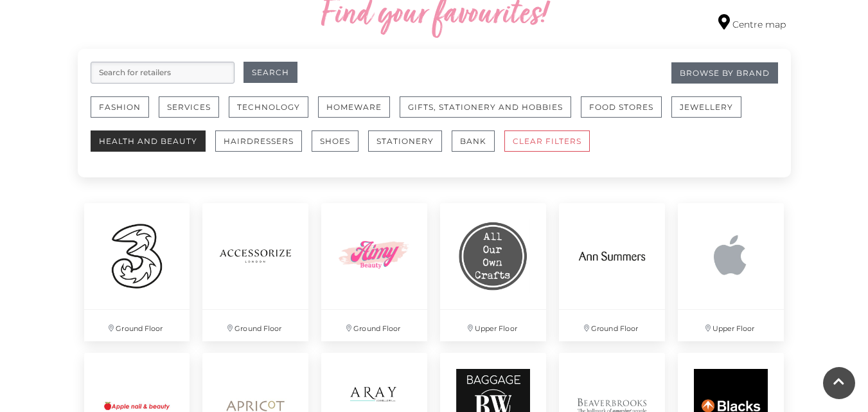  Describe the element at coordinates (621, 107) in the screenshot. I see `button: Food Stores` at that location.